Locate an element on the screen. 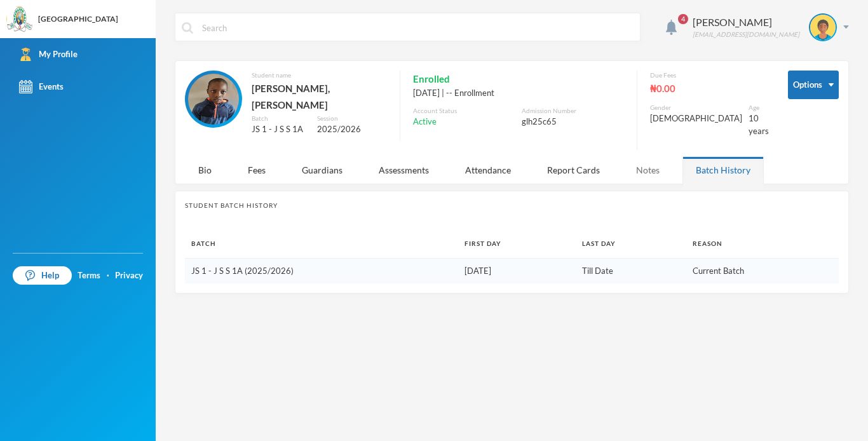  a: Terms is located at coordinates (89, 276).